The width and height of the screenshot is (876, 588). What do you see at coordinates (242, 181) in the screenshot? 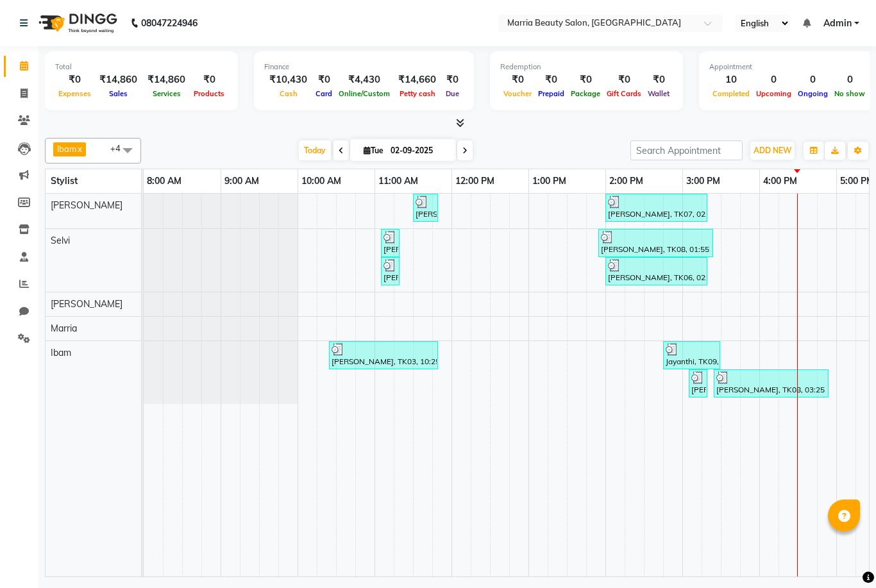
I see `a: 9:00 AM` at bounding box center [242, 181].